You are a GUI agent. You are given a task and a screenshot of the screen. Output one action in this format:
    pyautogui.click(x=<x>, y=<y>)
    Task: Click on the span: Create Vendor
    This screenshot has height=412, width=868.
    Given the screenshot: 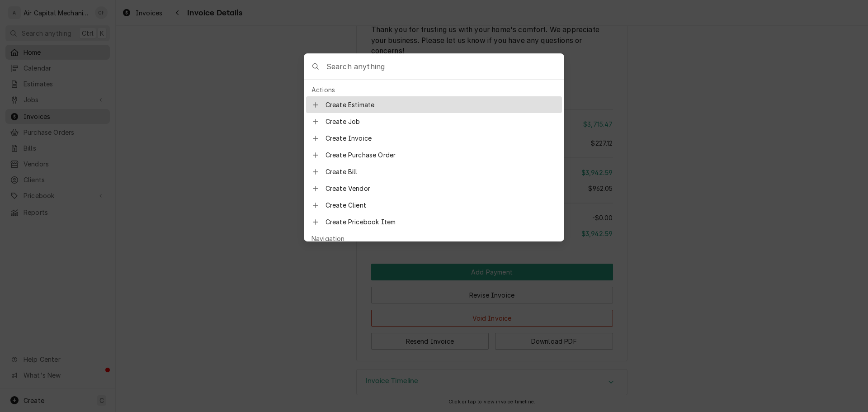 What is the action you would take?
    pyautogui.click(x=441, y=188)
    